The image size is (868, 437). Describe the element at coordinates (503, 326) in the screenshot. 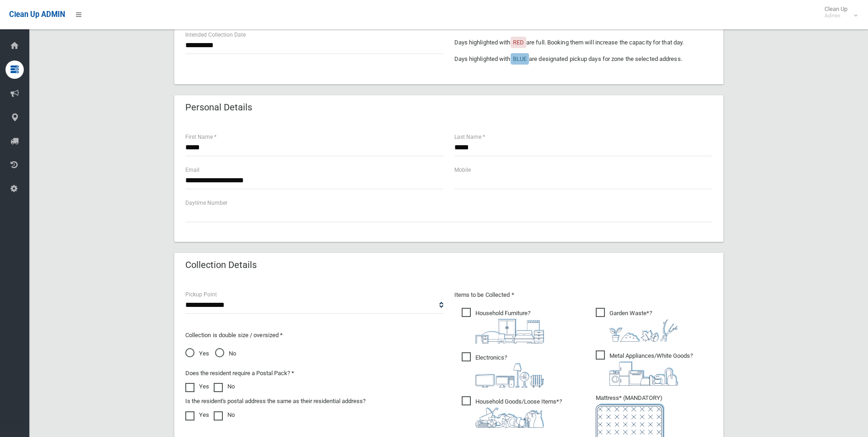

I see `span: Household Furniture` at that location.